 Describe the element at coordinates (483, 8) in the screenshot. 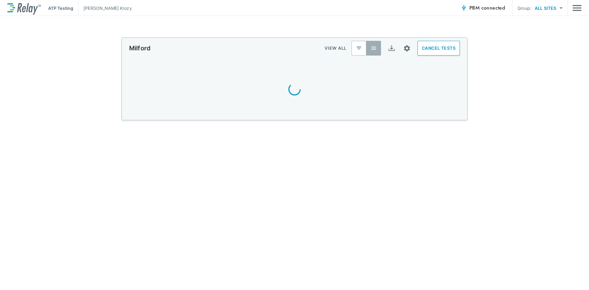

I see `button: PBM connected` at that location.